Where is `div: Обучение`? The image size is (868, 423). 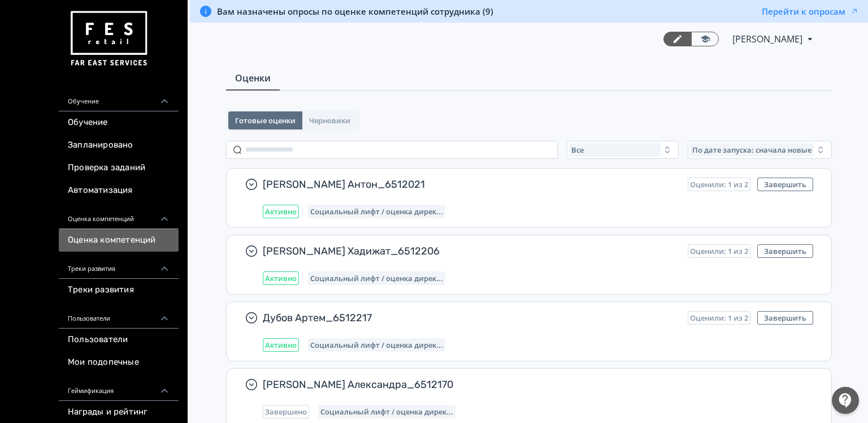 div: Обучение is located at coordinates (119, 98).